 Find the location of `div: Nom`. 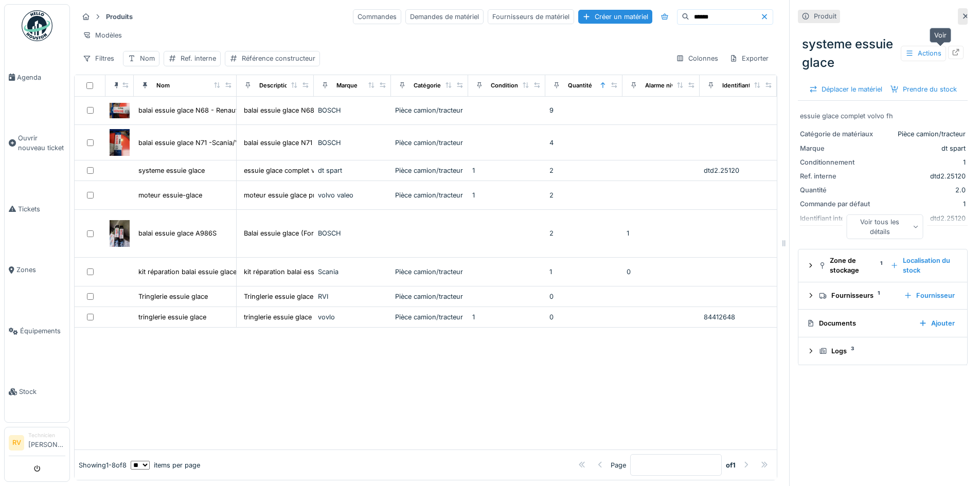

div: Nom is located at coordinates (163, 85).